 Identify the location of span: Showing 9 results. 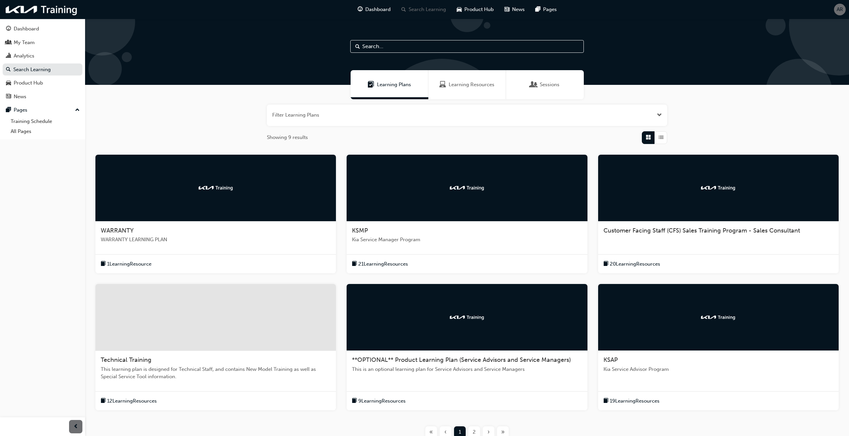
(287, 137).